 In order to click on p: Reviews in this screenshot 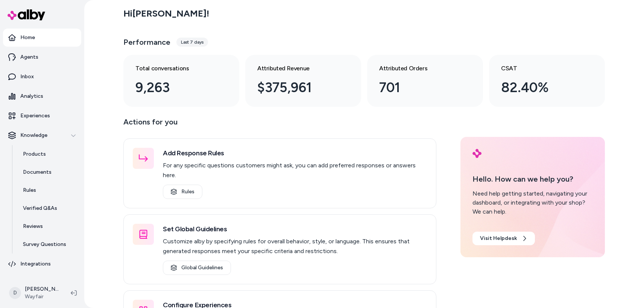, I will do `click(33, 226)`.